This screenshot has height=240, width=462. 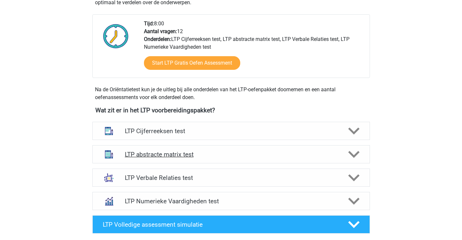 I want to click on img: cijferreeksen, so click(x=109, y=131).